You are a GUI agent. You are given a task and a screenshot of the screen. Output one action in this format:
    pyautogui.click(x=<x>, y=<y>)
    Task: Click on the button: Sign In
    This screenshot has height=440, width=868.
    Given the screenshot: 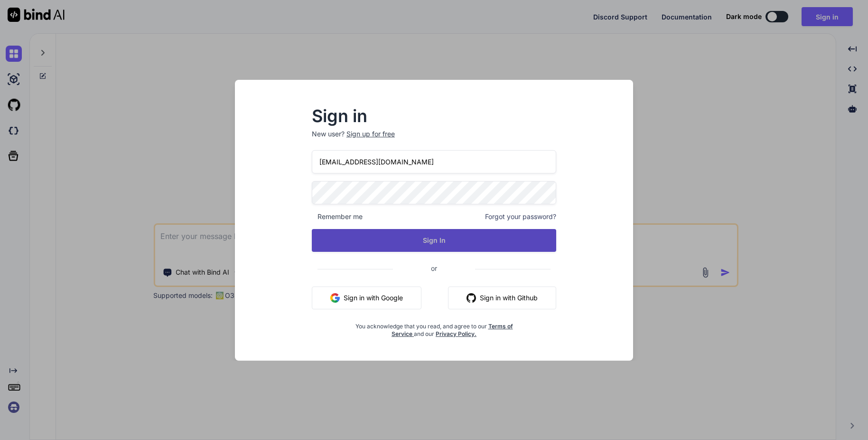 What is the action you would take?
    pyautogui.click(x=434, y=240)
    